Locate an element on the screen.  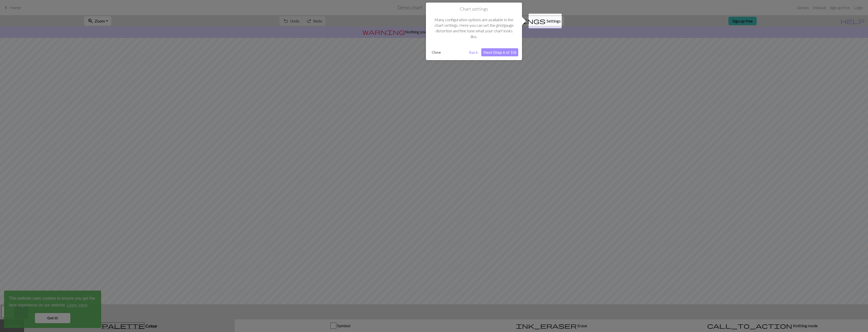
h1: Chart settings is located at coordinates (474, 9).